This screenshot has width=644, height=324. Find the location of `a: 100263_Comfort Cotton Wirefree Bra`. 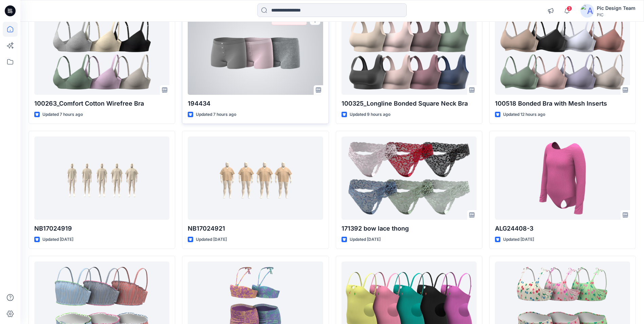

a: 100263_Comfort Cotton Wirefree Bra is located at coordinates (102, 53).